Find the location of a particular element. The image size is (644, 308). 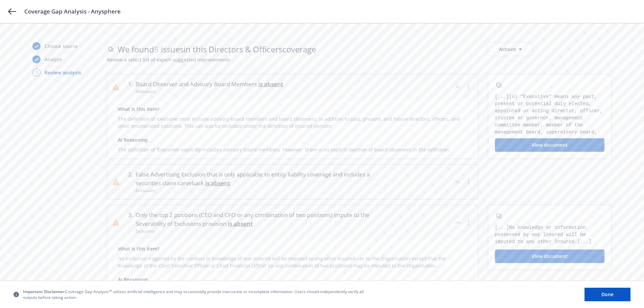

div: 1 . is located at coordinates (129, 87).